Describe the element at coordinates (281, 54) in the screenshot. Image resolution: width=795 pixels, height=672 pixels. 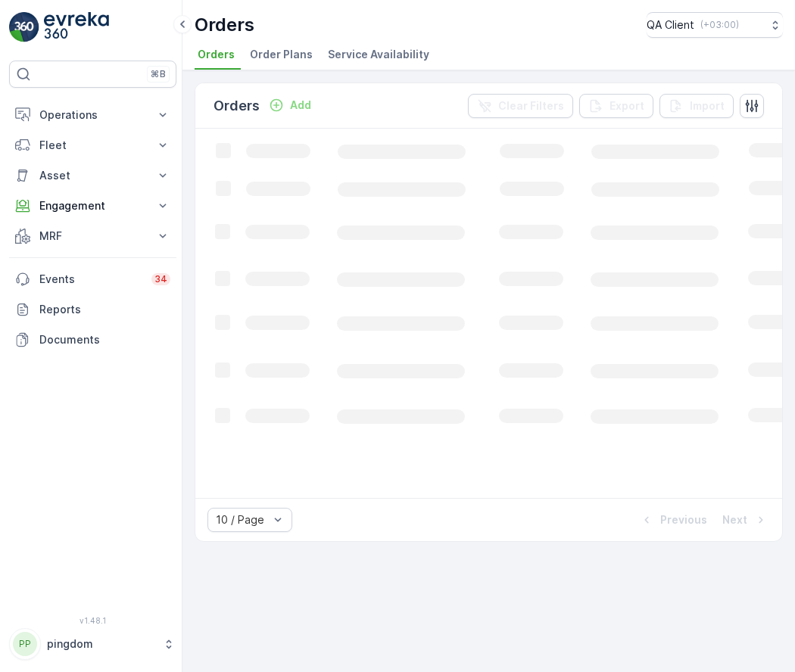
I see `span: Order Plans` at that location.